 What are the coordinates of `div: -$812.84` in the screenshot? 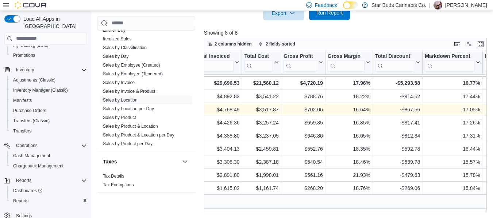 It's located at (397, 136).